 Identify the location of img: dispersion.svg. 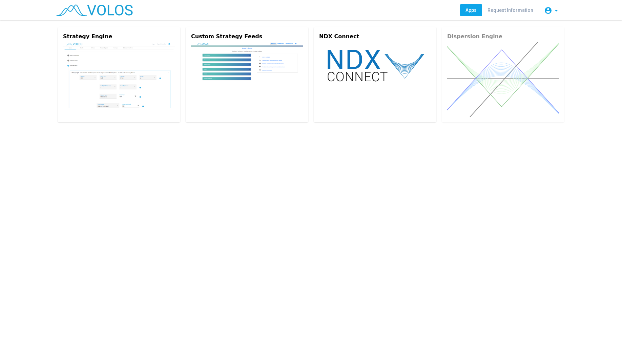
(503, 79).